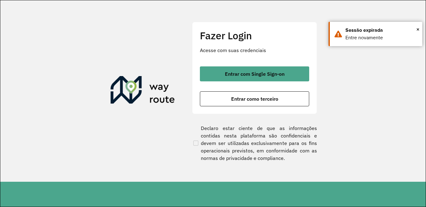 This screenshot has height=207, width=426. What do you see at coordinates (254, 36) in the screenshot?
I see `h2: Fazer Login` at bounding box center [254, 36].